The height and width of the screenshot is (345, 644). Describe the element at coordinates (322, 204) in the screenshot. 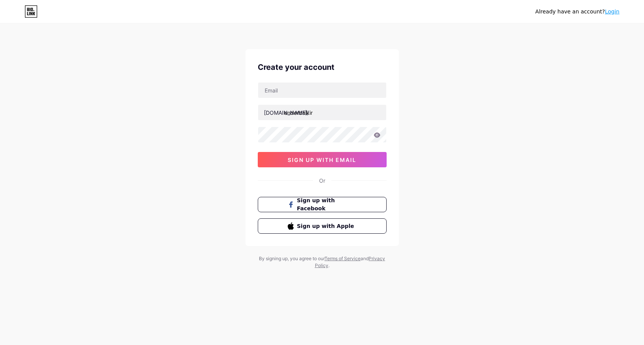

I see `button: Sign up with Facebook` at that location.